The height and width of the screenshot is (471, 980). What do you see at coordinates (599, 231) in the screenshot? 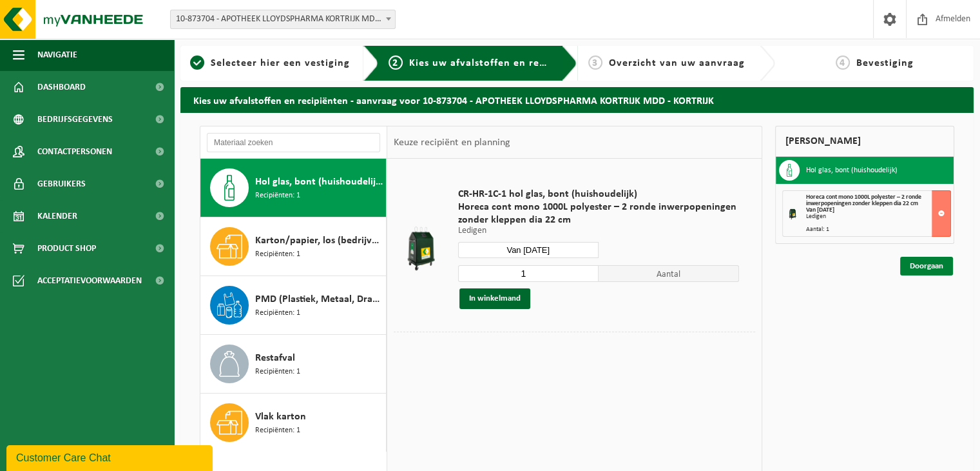
I see `p: Ledigen` at bounding box center [599, 231].